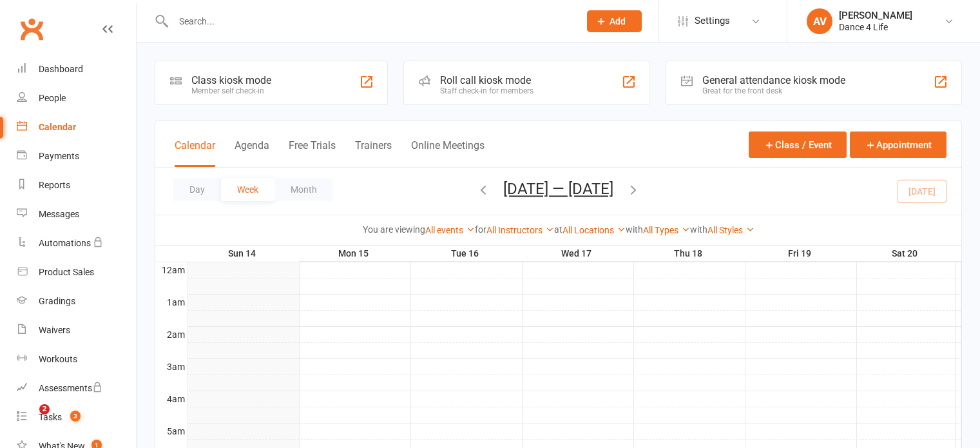 This screenshot has width=980, height=448. I want to click on span: 3, so click(76, 415).